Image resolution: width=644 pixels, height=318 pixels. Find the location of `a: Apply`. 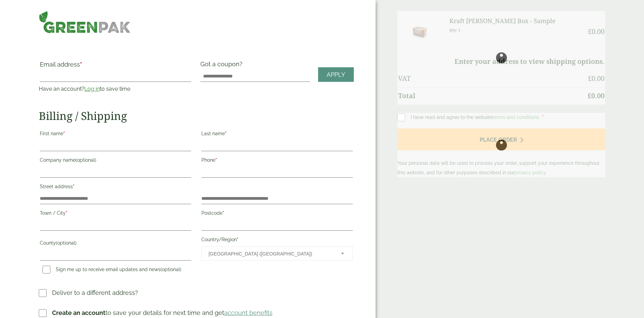

a: Apply is located at coordinates (336, 74).